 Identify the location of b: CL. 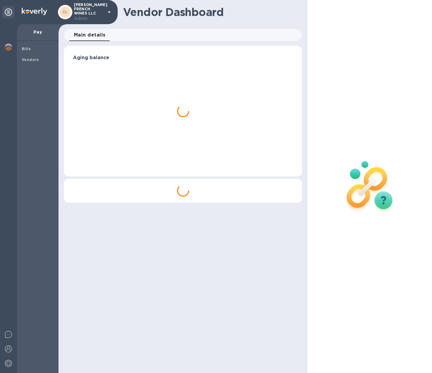
(65, 12).